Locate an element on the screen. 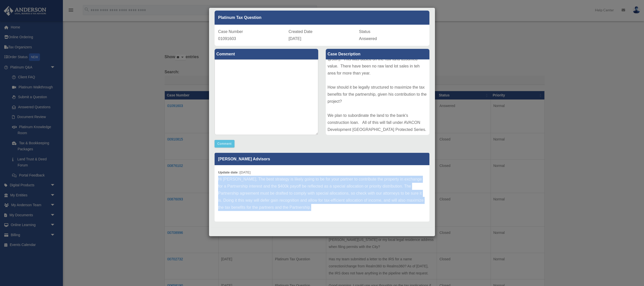 The height and width of the screenshot is (286, 644). label: Case Description is located at coordinates (377, 54).